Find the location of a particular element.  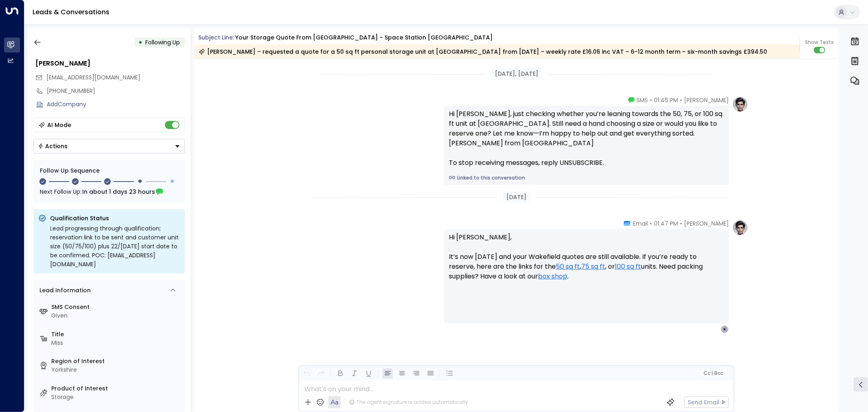

a: 50 sq ft is located at coordinates (567, 267).